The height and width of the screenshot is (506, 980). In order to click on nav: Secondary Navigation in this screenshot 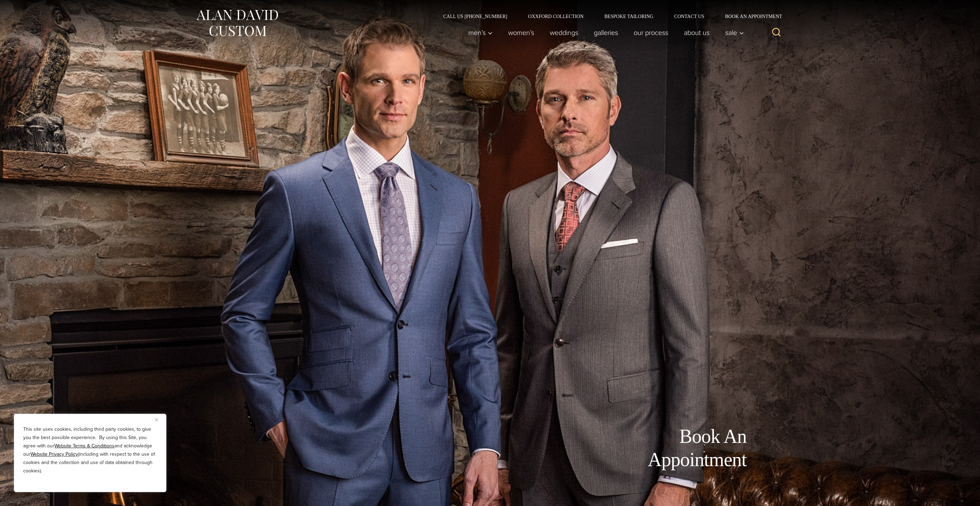, I will do `click(609, 16)`.